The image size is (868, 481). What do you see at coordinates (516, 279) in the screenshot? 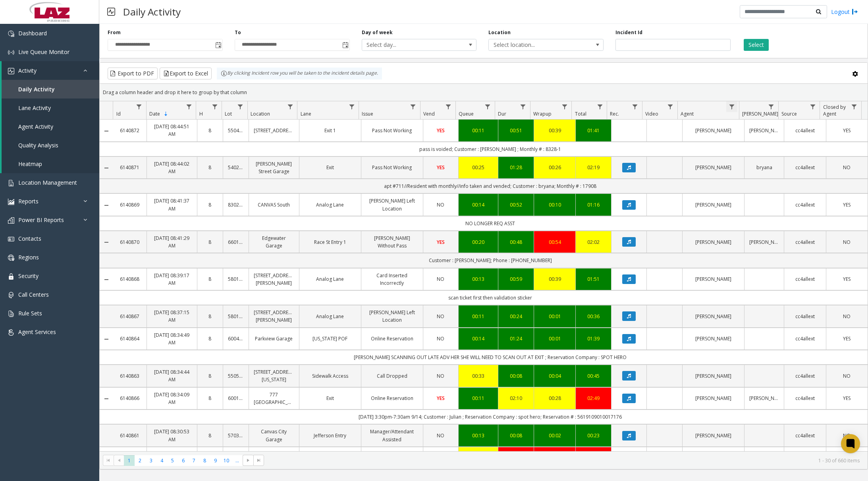
I see `div: 00:59` at bounding box center [516, 279].